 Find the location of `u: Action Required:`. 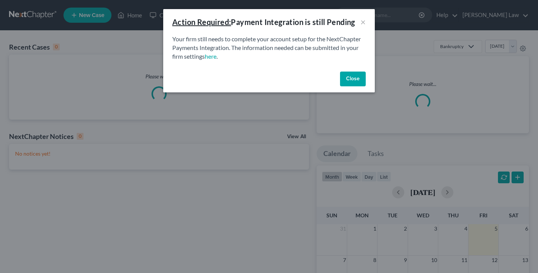

u: Action Required: is located at coordinates (202, 22).